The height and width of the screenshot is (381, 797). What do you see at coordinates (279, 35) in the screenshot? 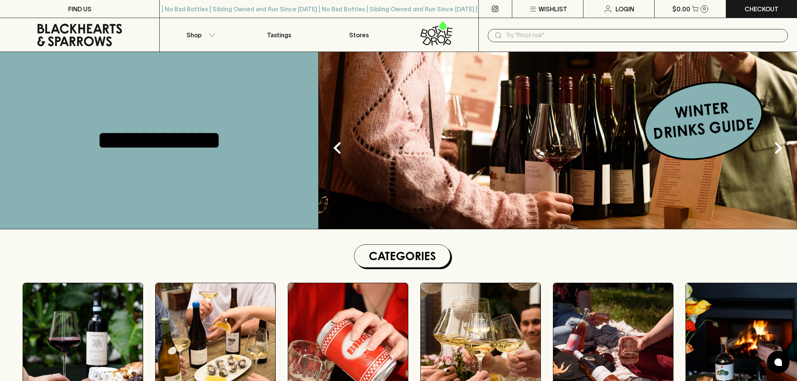
I see `a: Tastings` at bounding box center [279, 35].